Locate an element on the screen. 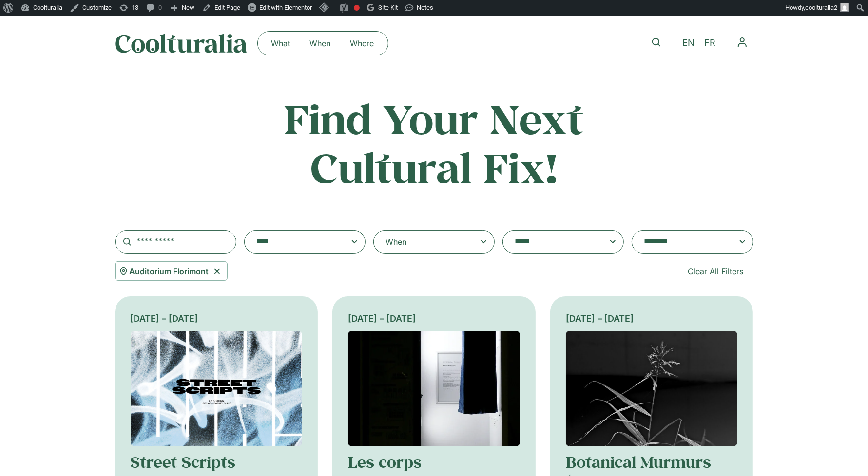 This screenshot has height=476, width=868. img: Coolturalia - Street Scripts Exhibition is located at coordinates (217, 389).